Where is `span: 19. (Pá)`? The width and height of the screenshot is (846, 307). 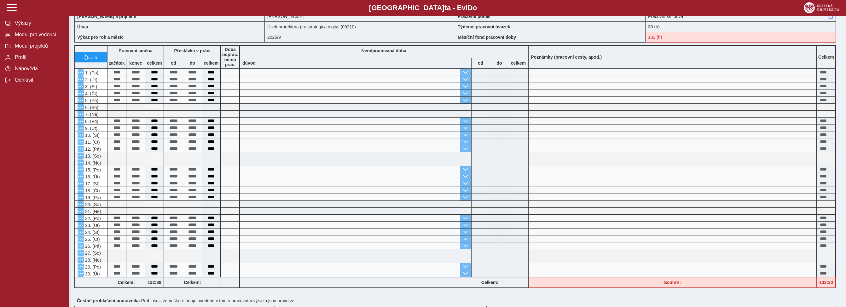
span: 19. (Pá) is located at coordinates (92, 198).